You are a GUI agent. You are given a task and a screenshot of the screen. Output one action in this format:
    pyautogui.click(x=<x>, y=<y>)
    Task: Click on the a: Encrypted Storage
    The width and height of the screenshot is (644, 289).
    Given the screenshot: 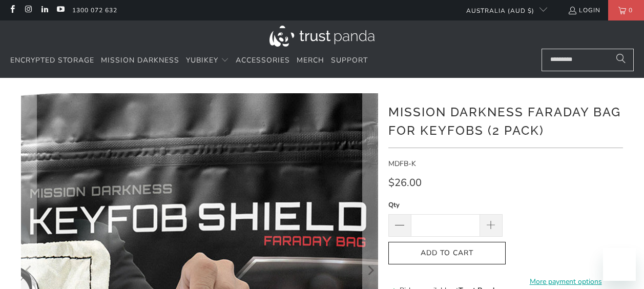 What is the action you would take?
    pyautogui.click(x=52, y=60)
    